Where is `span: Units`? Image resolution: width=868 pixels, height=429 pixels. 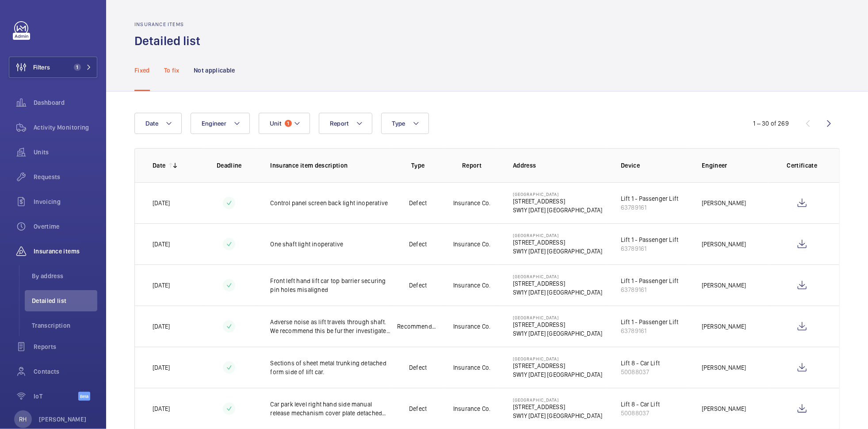 span: Units is located at coordinates (65, 152).